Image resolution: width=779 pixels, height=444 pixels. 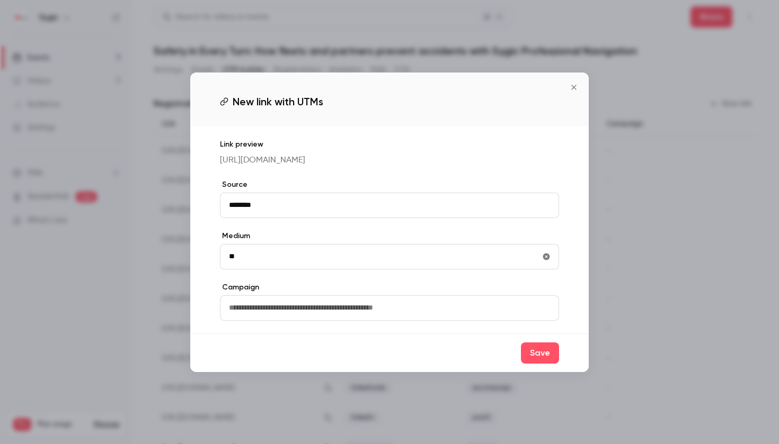 I want to click on span: New link with UTMs, so click(x=278, y=102).